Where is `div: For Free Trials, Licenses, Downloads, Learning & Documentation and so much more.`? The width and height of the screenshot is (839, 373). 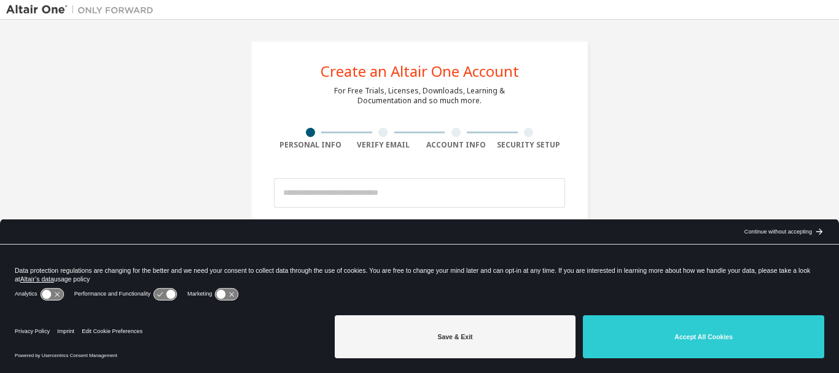 div: For Free Trials, Licenses, Downloads, Learning & Documentation and so much more. is located at coordinates (419, 96).